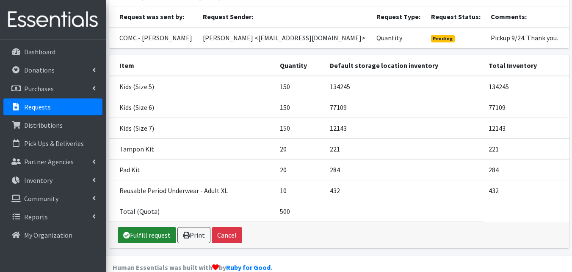 The width and height of the screenshot is (572, 272). Describe the element at coordinates (53, 180) in the screenshot. I see `a: Inventory` at that location.